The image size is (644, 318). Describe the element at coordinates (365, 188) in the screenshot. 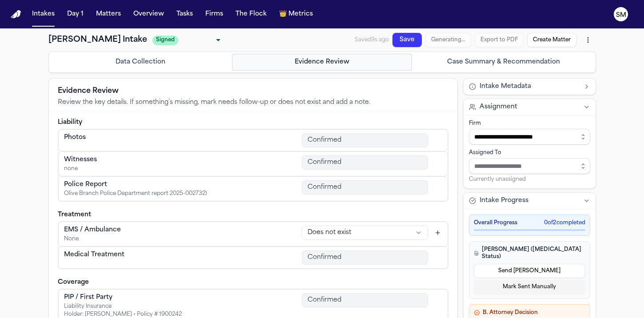

I see `div: Police Report status (locked)` at that location.